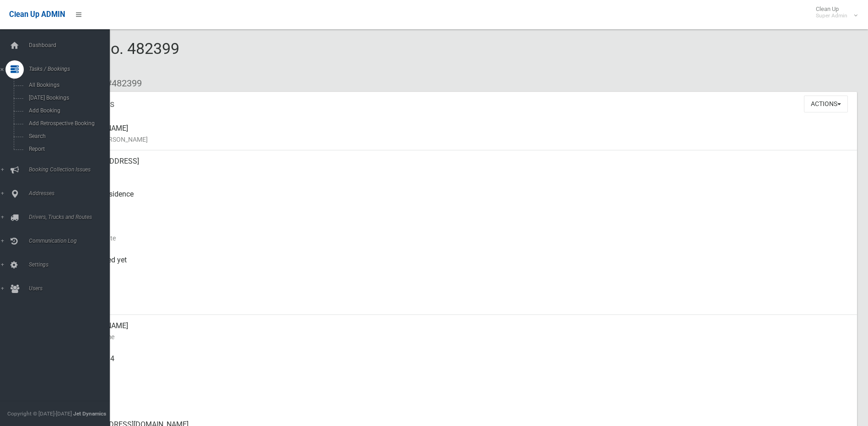 This screenshot has width=868, height=426. I want to click on span: Tasks / Bookings, so click(72, 69).